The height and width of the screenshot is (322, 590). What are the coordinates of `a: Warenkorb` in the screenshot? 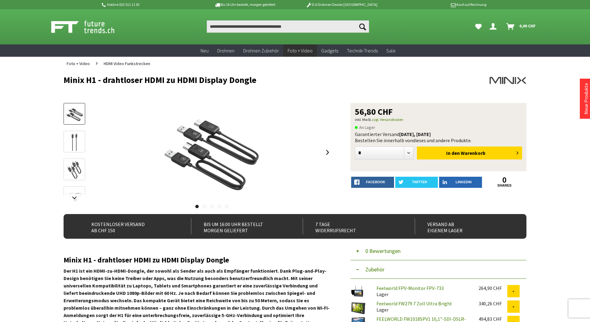 It's located at (521, 27).